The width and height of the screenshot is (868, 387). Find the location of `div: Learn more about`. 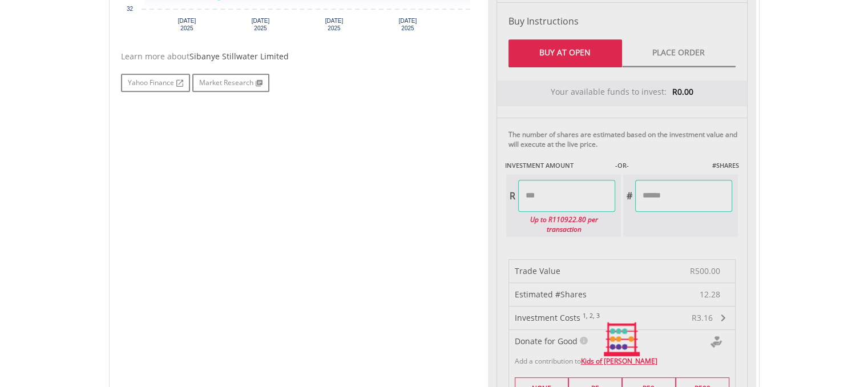

div: Learn more about is located at coordinates (300, 56).